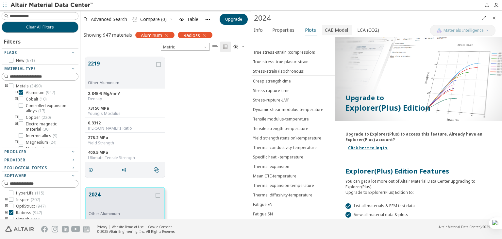  I want to click on div: Fatigue EN, so click(263, 204).